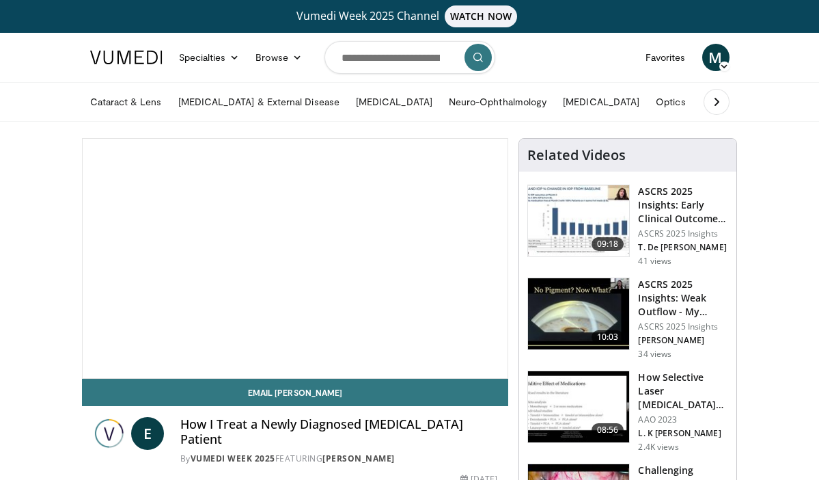  Describe the element at coordinates (608, 337) in the screenshot. I see `span: 10:03` at that location.